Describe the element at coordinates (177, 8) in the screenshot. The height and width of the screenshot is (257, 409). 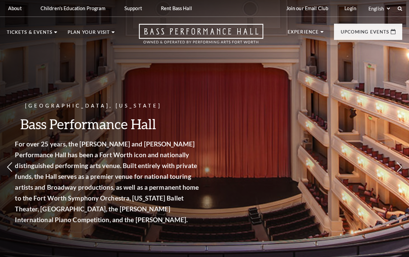
I see `p: Rent Bass Hall` at that location.